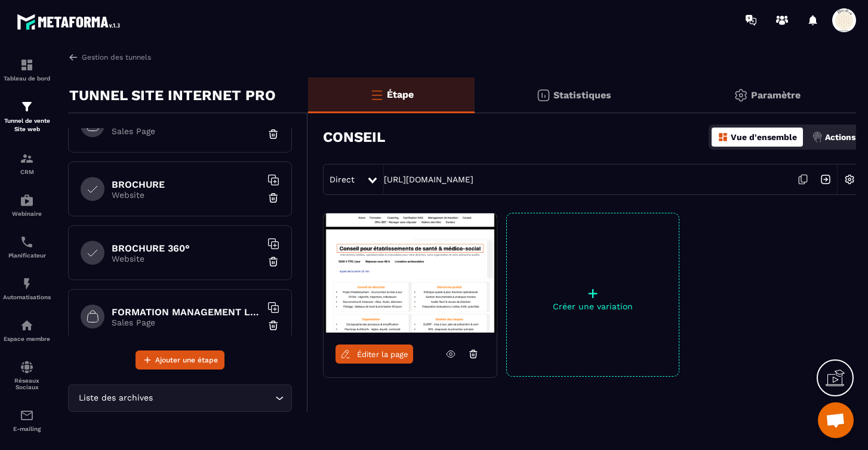 This screenshot has width=868, height=450. What do you see at coordinates (70, 22) in the screenshot?
I see `img: logo` at bounding box center [70, 22].